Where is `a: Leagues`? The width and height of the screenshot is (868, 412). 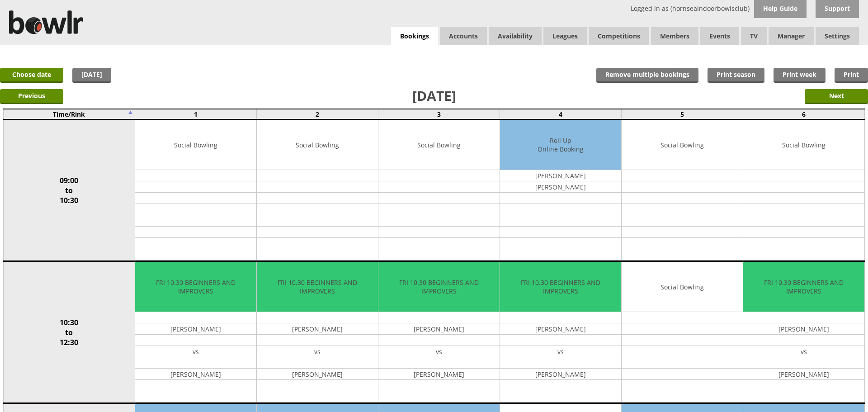
a: Leagues is located at coordinates (565, 36).